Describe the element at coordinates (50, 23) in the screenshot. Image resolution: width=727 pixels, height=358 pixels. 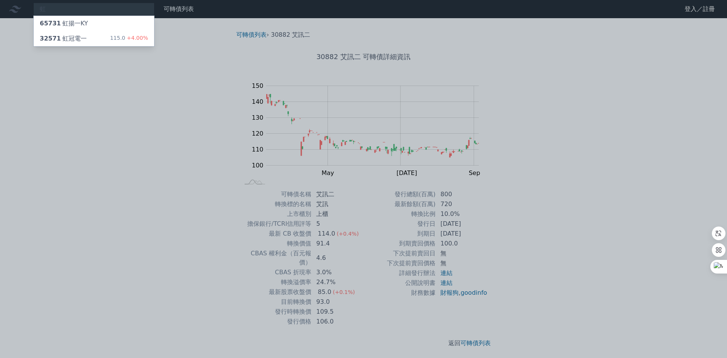
I see `span: 65731` at that location.